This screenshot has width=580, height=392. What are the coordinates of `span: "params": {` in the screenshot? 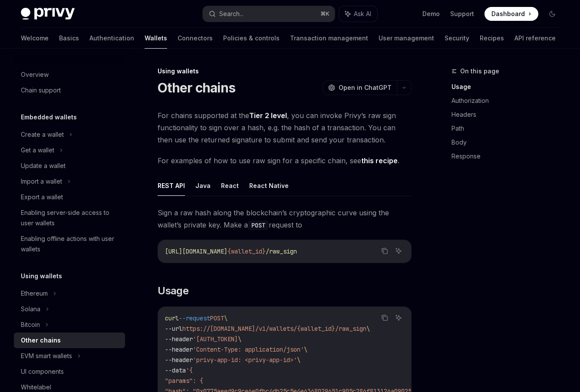 It's located at (184, 380).